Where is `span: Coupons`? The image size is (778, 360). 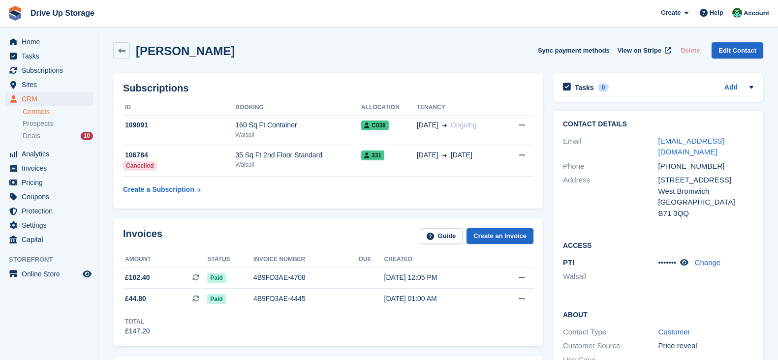 span: Coupons is located at coordinates (51, 197).